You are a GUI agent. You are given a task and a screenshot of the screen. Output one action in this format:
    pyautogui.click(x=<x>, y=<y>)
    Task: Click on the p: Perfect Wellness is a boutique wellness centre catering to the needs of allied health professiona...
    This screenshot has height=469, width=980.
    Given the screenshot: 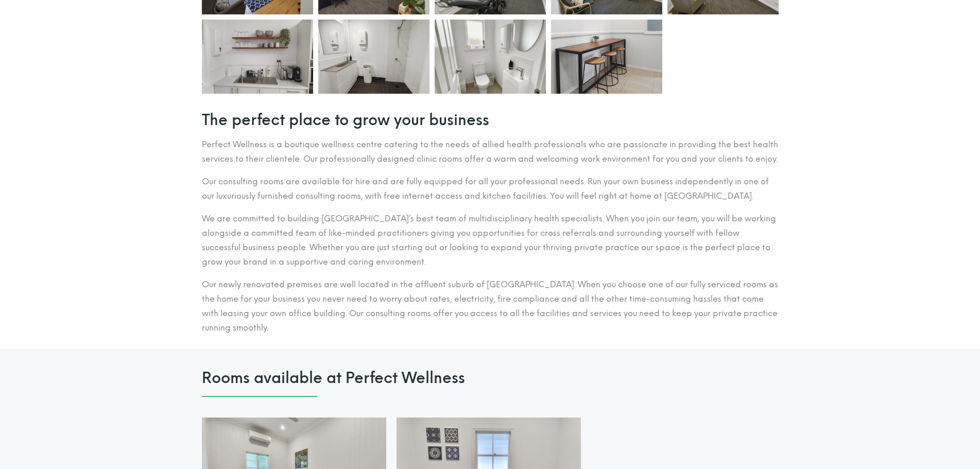 What is the action you would take?
    pyautogui.click(x=490, y=152)
    